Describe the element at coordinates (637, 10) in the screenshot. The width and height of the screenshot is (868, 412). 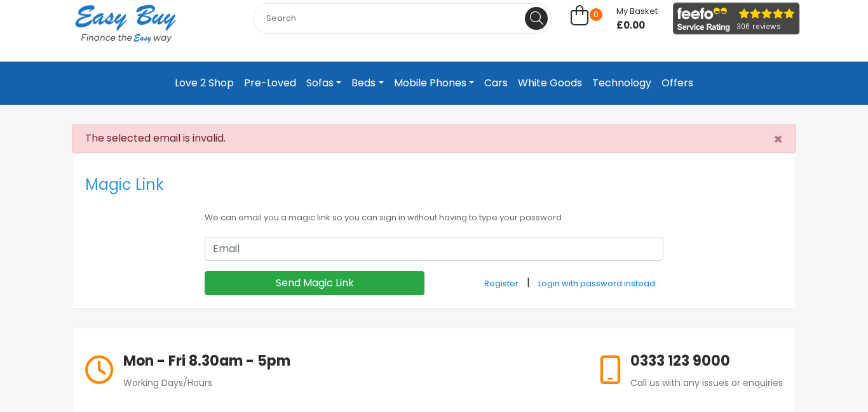
I see `span: My Basket` at that location.